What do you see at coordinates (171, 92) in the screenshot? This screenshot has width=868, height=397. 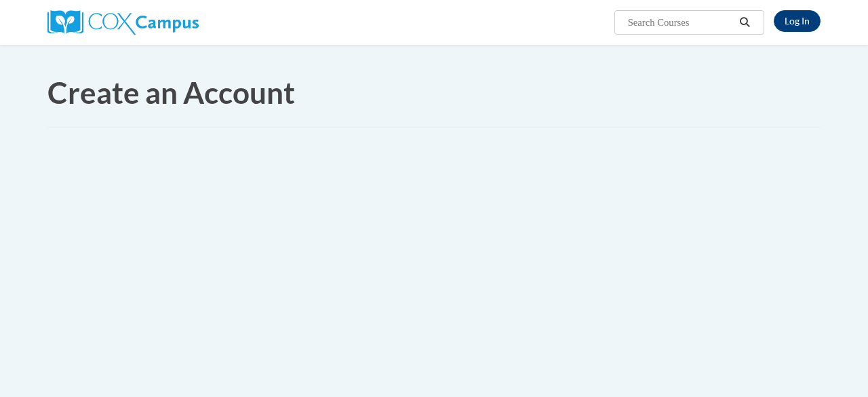 I see `span: Create an Account` at bounding box center [171, 92].